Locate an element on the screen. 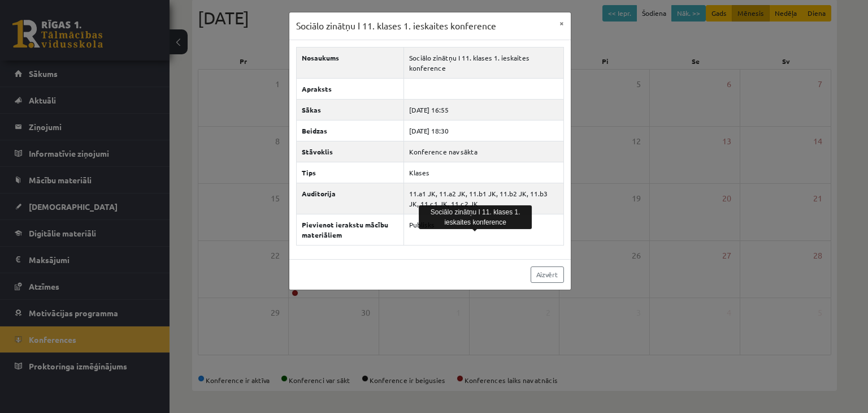 The width and height of the screenshot is (868, 413). td: 11.a1 JK, 11.a2 JK, 11.b1 JK, 11.b2 JK, 11.b3 JK, 11.c1 JK, 11.c2 JK is located at coordinates (484, 198).